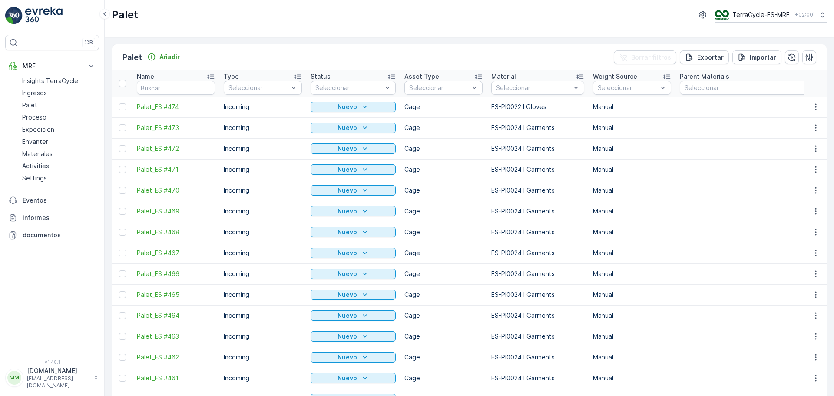 The height and width of the screenshot is (396, 834). What do you see at coordinates (651, 57) in the screenshot?
I see `p: Borrar filtros` at bounding box center [651, 57].